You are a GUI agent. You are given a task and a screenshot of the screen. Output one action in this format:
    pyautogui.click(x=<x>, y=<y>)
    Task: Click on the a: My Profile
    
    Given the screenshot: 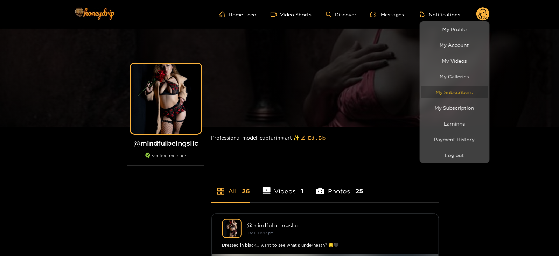 What is the action you would take?
    pyautogui.click(x=454, y=29)
    